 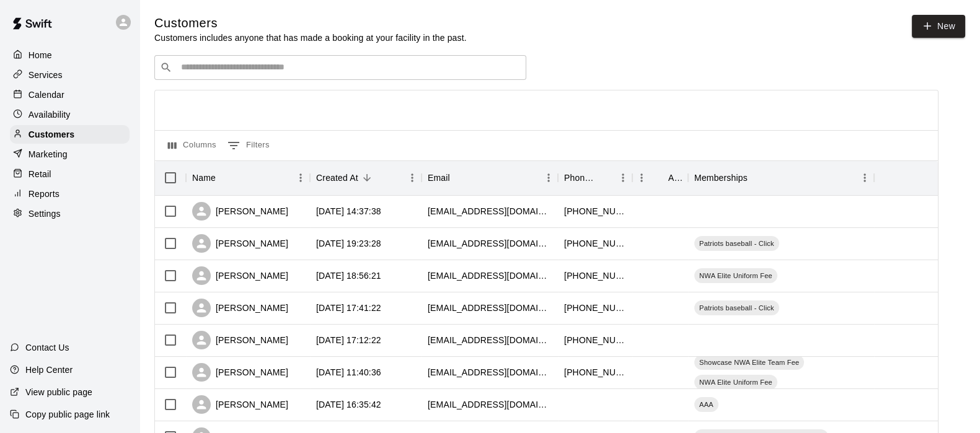 I want to click on div: 2025-08-15 11:40:36, so click(x=348, y=372).